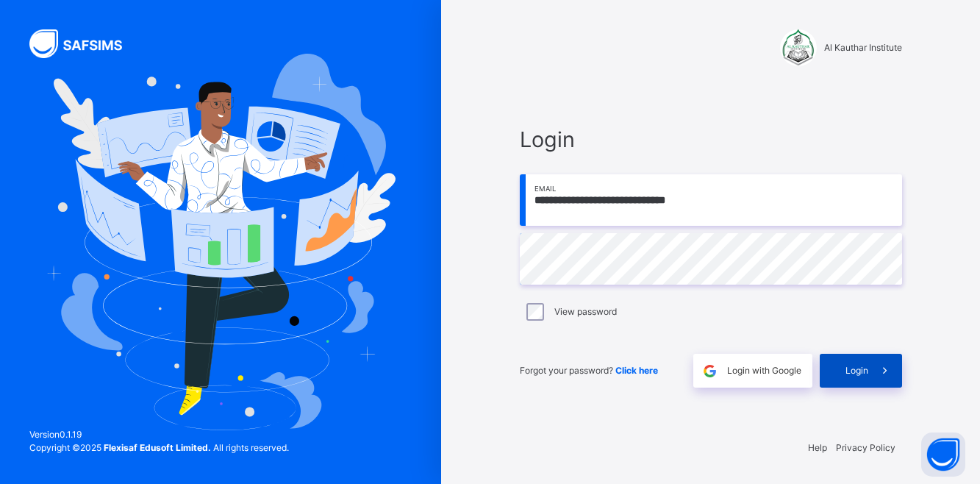 This screenshot has height=484, width=980. I want to click on img: SAFSIMS Logo, so click(85, 43).